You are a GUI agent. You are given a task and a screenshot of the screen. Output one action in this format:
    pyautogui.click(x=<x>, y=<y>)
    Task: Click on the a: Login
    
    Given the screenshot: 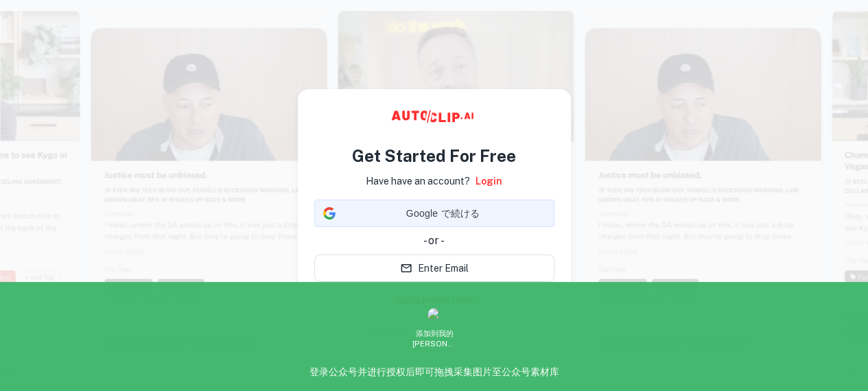 What is the action you would take?
    pyautogui.click(x=488, y=182)
    